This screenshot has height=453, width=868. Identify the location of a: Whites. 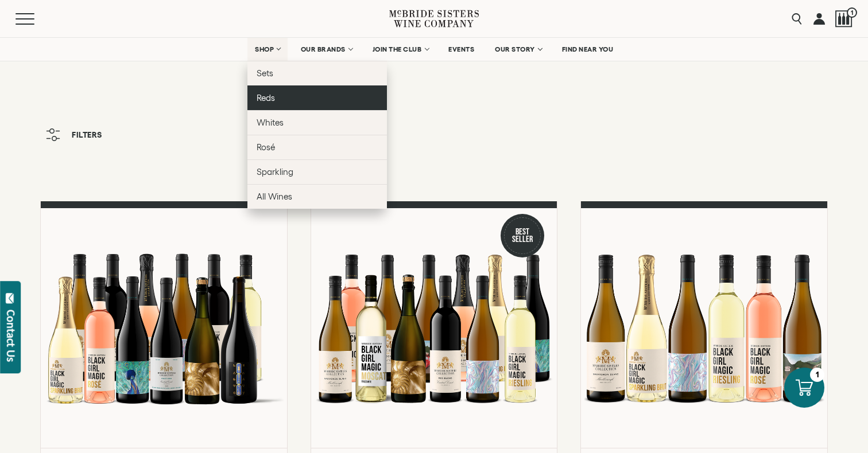
(317, 122).